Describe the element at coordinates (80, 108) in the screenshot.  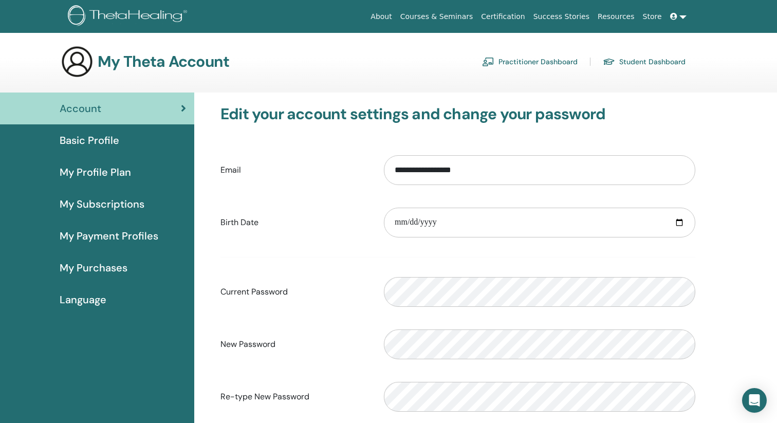
I see `span: Account` at that location.